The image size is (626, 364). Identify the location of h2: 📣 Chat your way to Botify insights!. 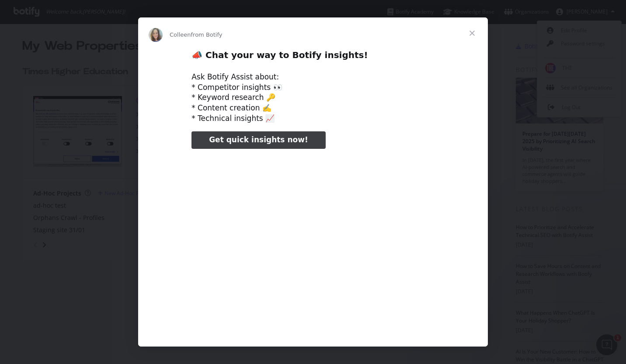
(313, 57).